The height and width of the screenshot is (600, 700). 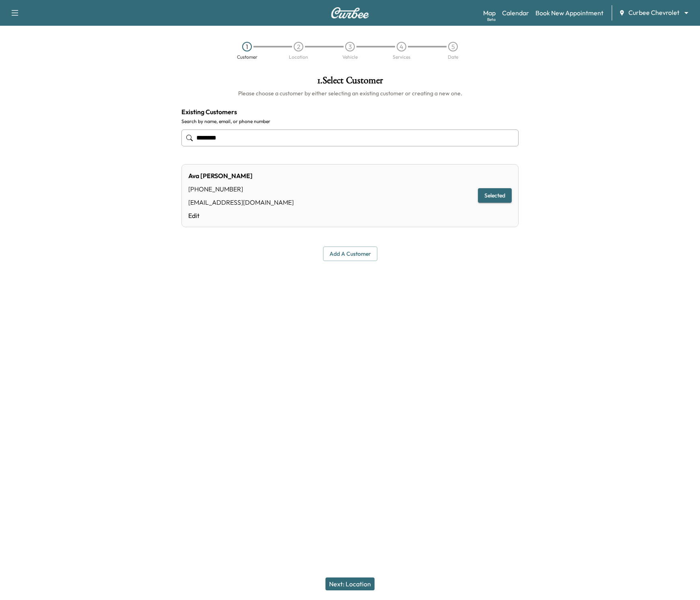 I want to click on img: Curbee Logo, so click(x=350, y=13).